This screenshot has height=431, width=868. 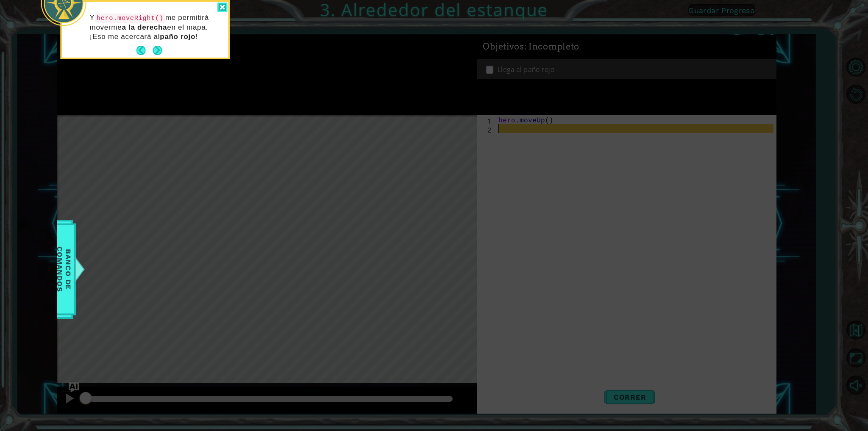 I want to click on strong: a la derecha, so click(x=144, y=27).